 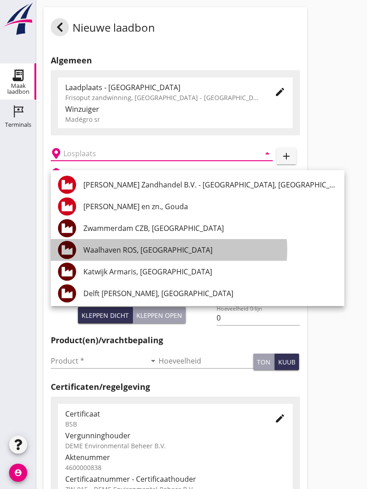 What do you see at coordinates (175, 435) in the screenshot?
I see `div: Vergunninghouder` at bounding box center [175, 435].